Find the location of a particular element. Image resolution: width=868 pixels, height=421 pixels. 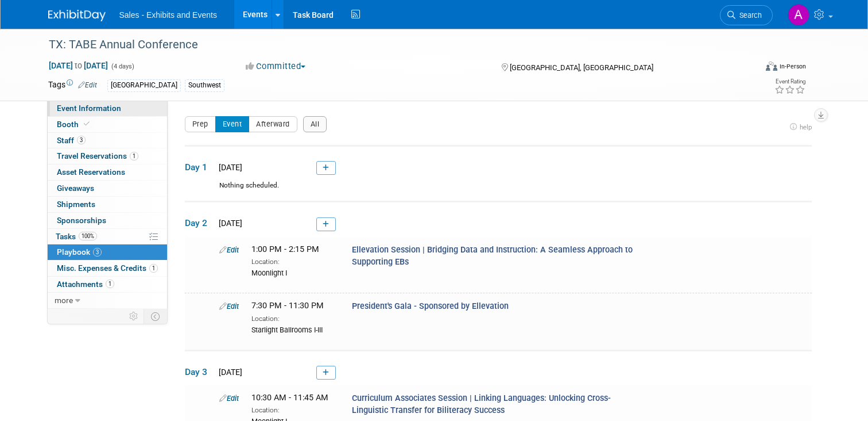

span: 1:00 PM - 2:15 PM is located at coordinates (285, 248).